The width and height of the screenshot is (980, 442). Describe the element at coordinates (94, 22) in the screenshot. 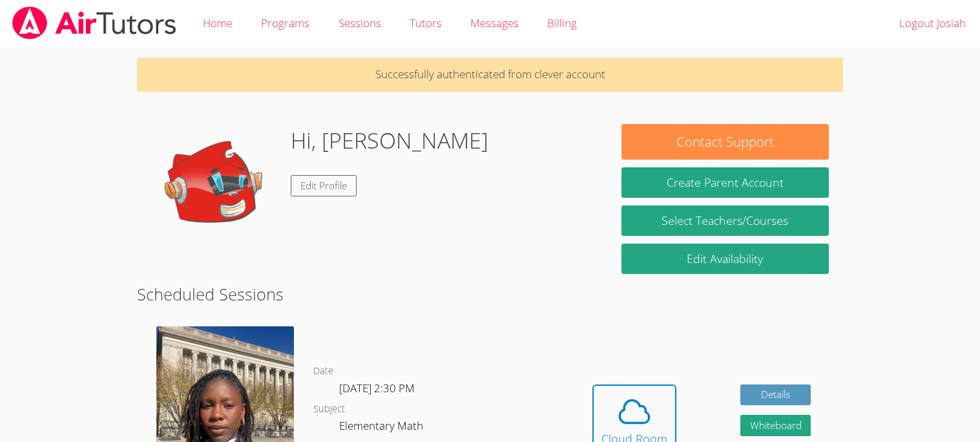

I see `img: airtutors_banner-c4298cdbf04f3fff15de1276eac7730deb9818008684d7c2e4769d2f7ddbe033.png` at that location.